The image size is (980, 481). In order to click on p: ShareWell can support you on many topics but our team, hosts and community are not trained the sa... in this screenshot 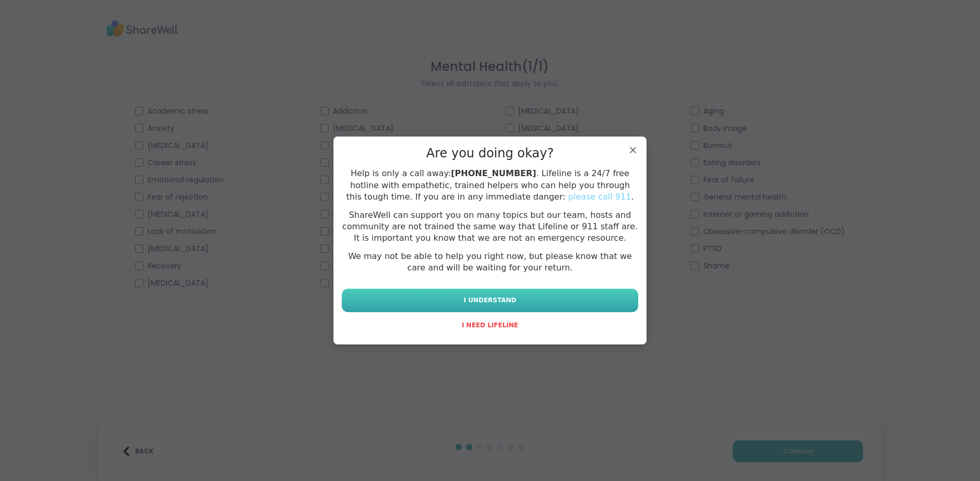, I will do `click(490, 227)`.